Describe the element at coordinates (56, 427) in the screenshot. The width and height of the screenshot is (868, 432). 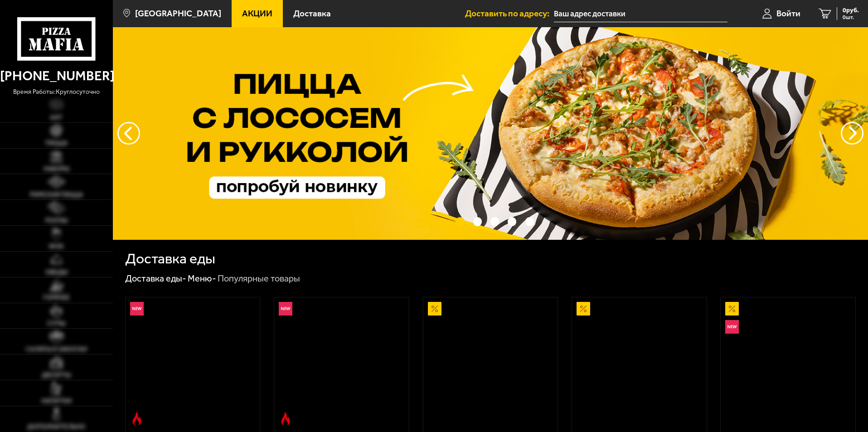
I see `span: Дополнительно` at that location.